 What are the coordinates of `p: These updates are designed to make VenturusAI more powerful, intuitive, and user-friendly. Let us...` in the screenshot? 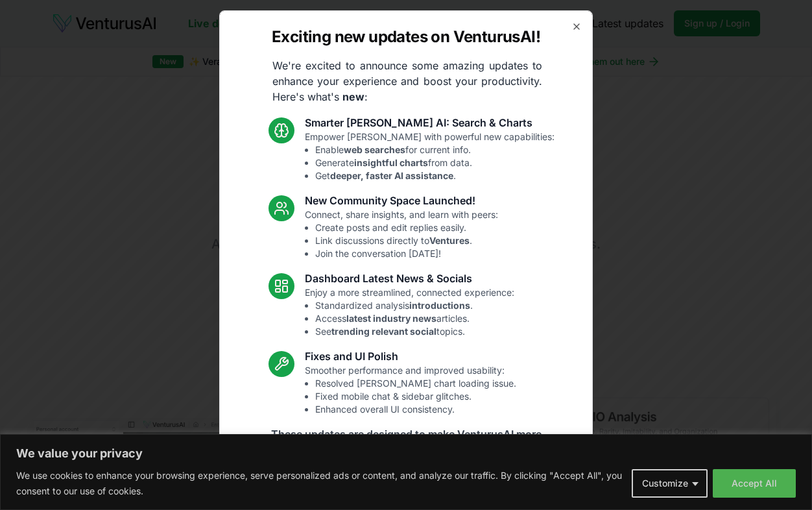 It's located at (406, 450).